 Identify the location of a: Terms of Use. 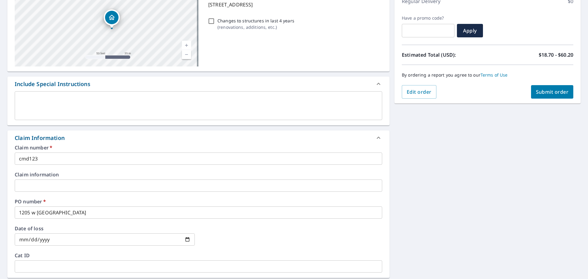
(494, 75).